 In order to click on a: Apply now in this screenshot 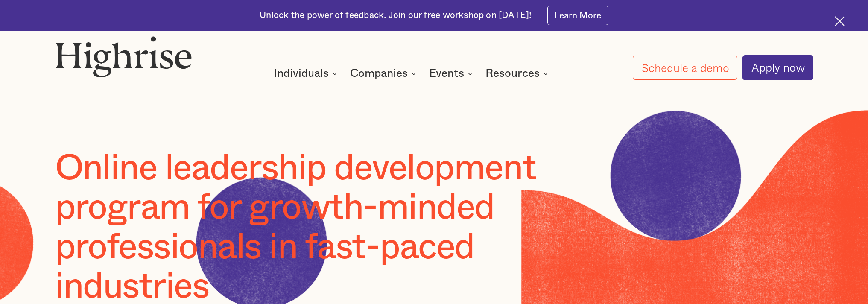, I will do `click(778, 67)`.